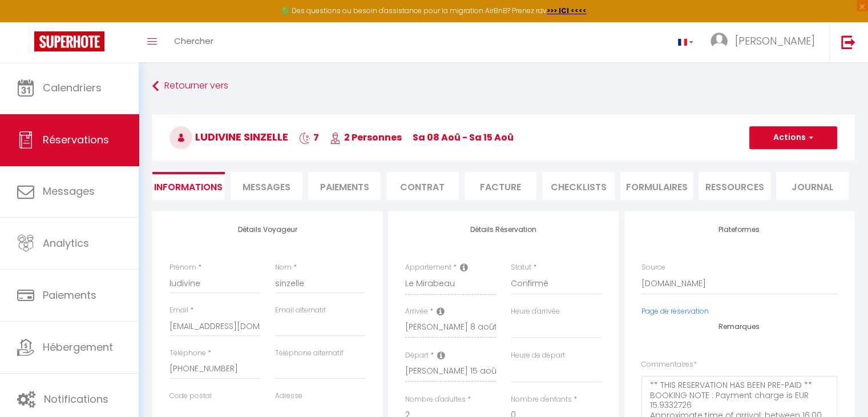  What do you see at coordinates (500, 186) in the screenshot?
I see `li: Facture` at bounding box center [500, 186].